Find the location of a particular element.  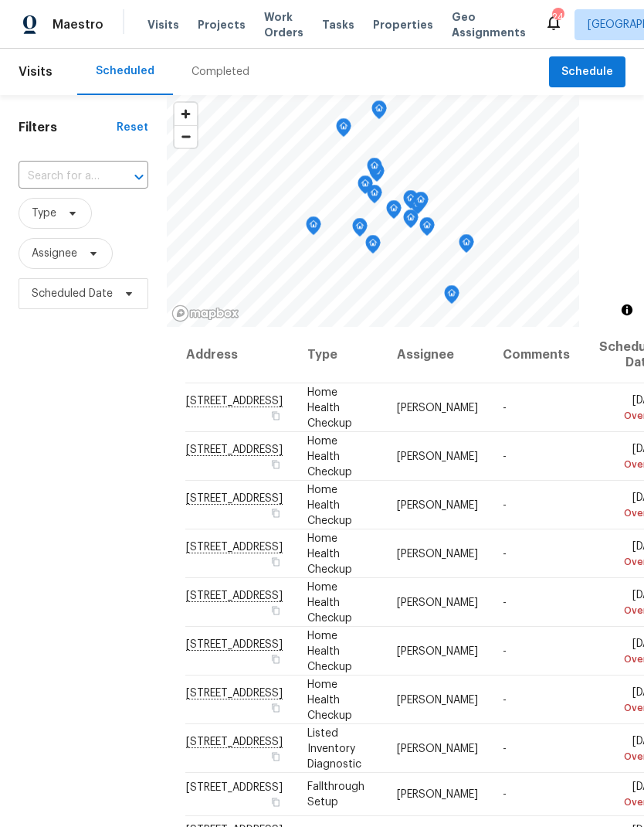

div: 24 is located at coordinates (557, 17).